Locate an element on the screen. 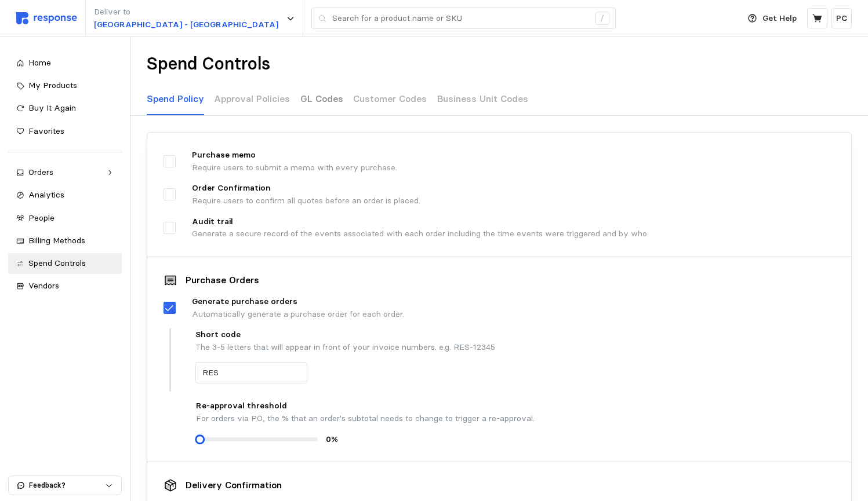 The width and height of the screenshot is (868, 501). p: Approval Policies is located at coordinates (252, 98).